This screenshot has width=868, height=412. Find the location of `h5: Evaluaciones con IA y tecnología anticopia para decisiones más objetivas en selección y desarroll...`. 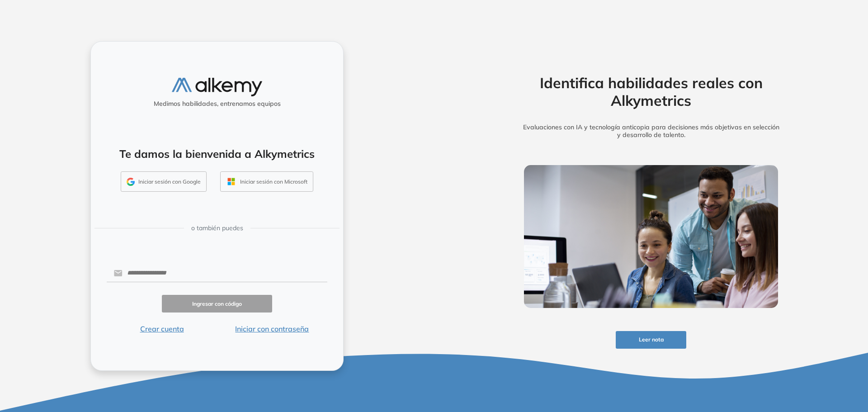

h5: Evaluaciones con IA y tecnología anticopia para decisiones más objetivas en selección y desarroll... is located at coordinates (651, 131).